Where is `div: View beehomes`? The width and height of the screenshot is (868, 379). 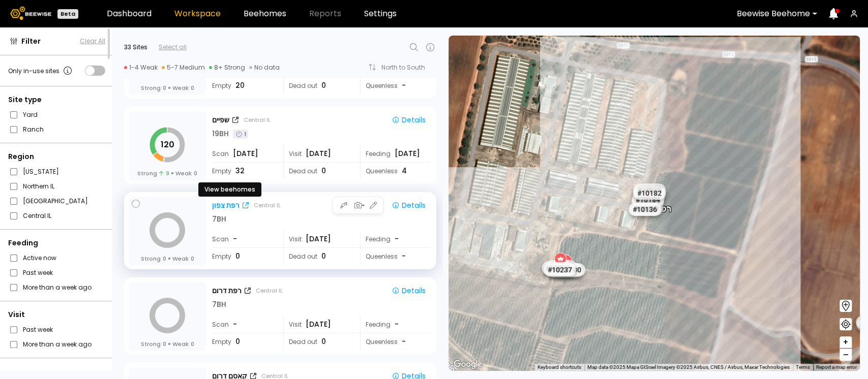
div: View beehomes is located at coordinates (230, 190).